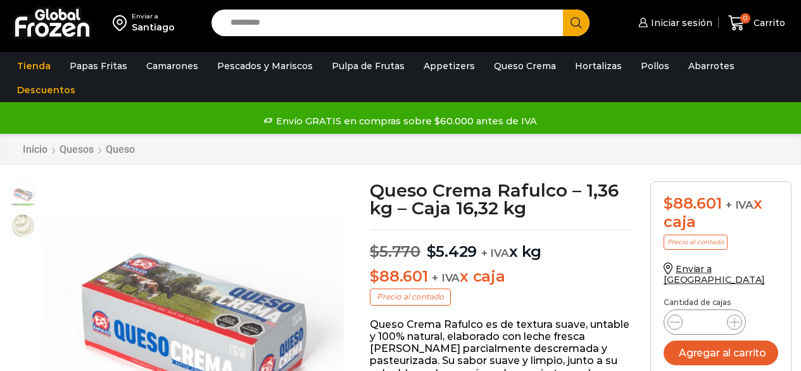  I want to click on button: Agregar al carrito, so click(721, 352).